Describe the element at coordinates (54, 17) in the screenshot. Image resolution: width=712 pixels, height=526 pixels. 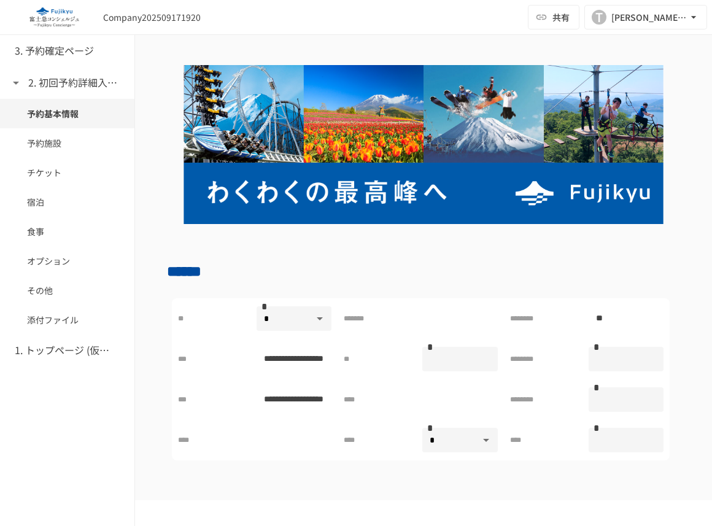
I see `img: eQeGXtYPV2fEKIA3pizDiVdzO5gJTl2ahLbsPaD2E4R` at that location.